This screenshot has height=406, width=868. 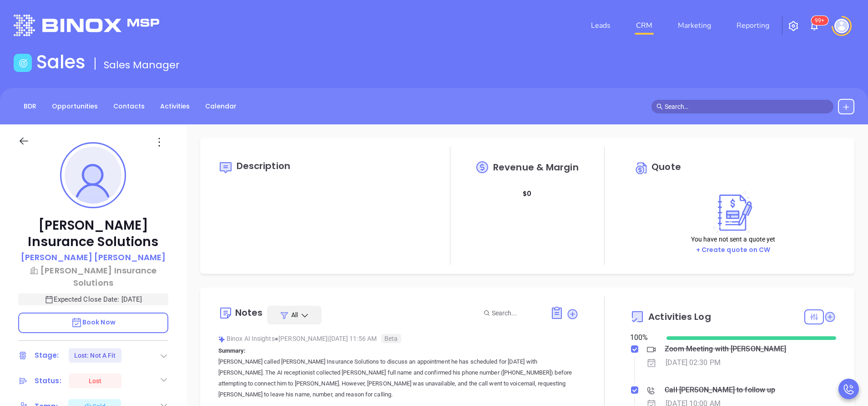 I want to click on span: + Create quote on CW, so click(x=734, y=250).